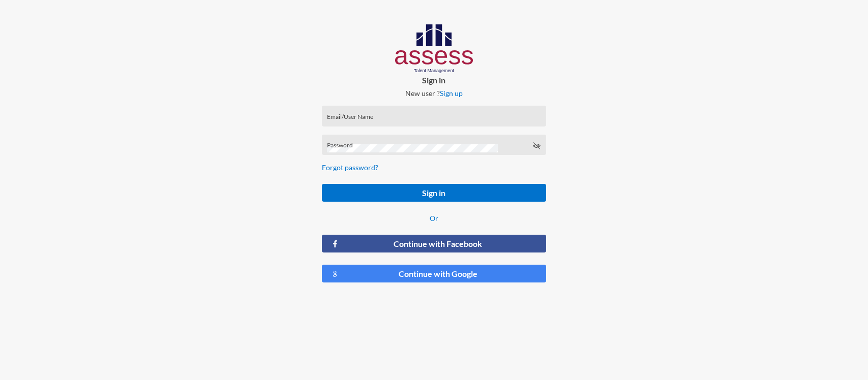  What do you see at coordinates (434, 218) in the screenshot?
I see `p: Or` at bounding box center [434, 218].